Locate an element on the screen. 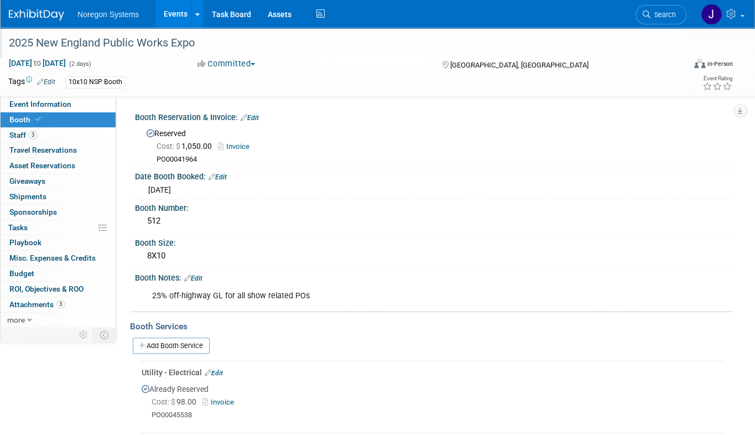  a: Giveaways is located at coordinates (58, 181).